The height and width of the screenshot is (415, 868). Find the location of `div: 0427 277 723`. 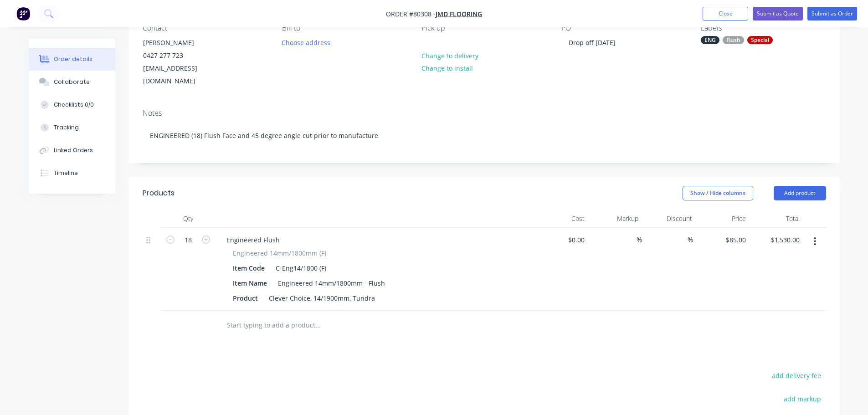

div: 0427 277 723 is located at coordinates (181, 56).